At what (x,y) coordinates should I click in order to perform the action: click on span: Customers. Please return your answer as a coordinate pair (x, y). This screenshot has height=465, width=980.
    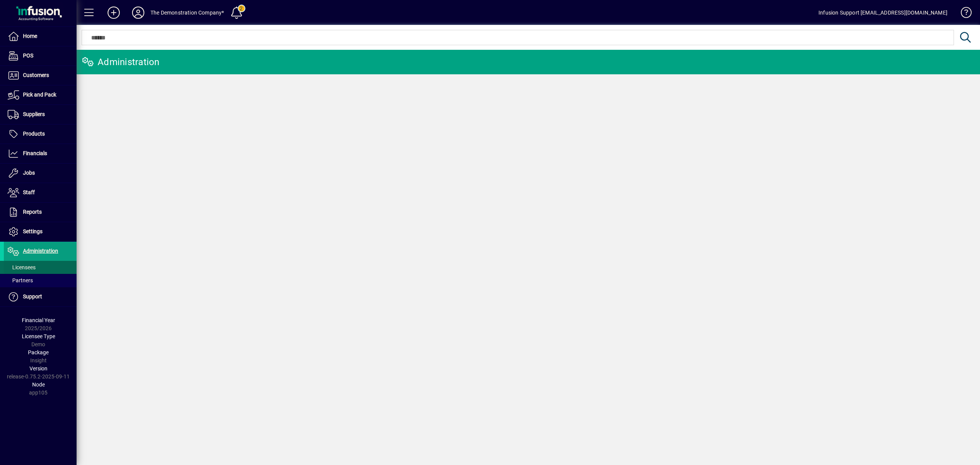
    Looking at the image, I should click on (36, 75).